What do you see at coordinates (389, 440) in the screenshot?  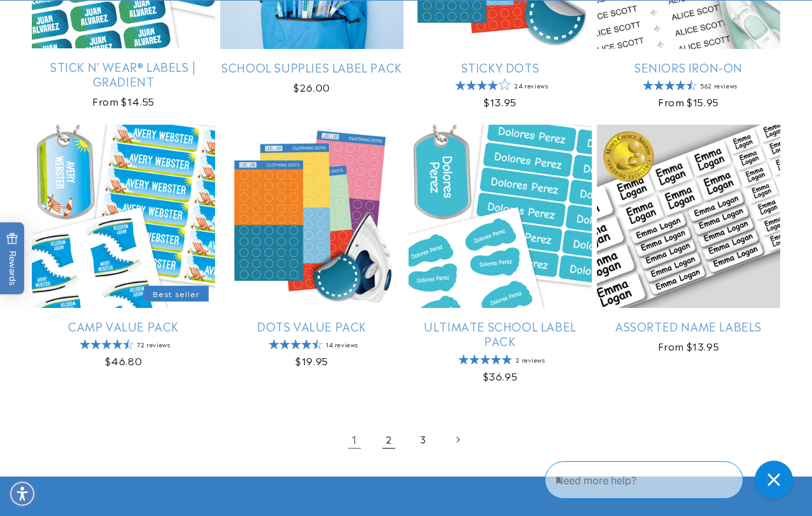 I see `a: Page 2` at bounding box center [389, 440].